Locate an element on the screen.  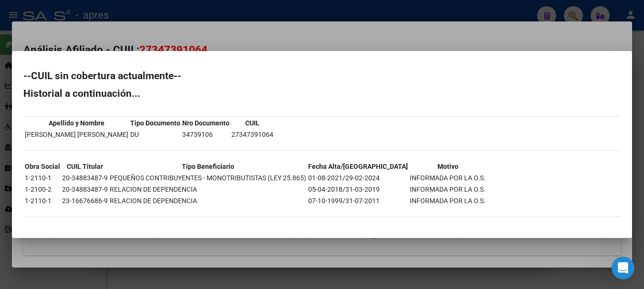
button: Selector de emoji is located at coordinates (34, 220).